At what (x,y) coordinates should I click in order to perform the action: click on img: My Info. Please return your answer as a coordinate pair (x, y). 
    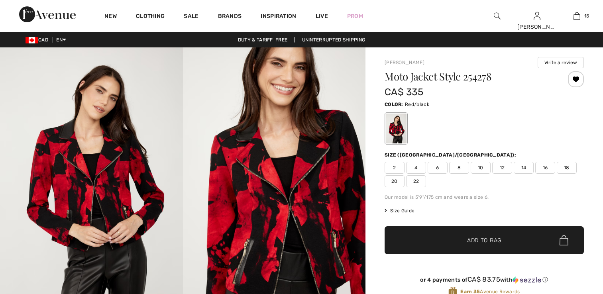
    Looking at the image, I should click on (537, 16).